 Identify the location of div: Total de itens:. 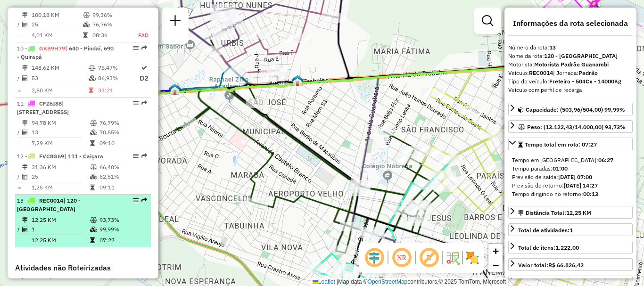
(548, 248).